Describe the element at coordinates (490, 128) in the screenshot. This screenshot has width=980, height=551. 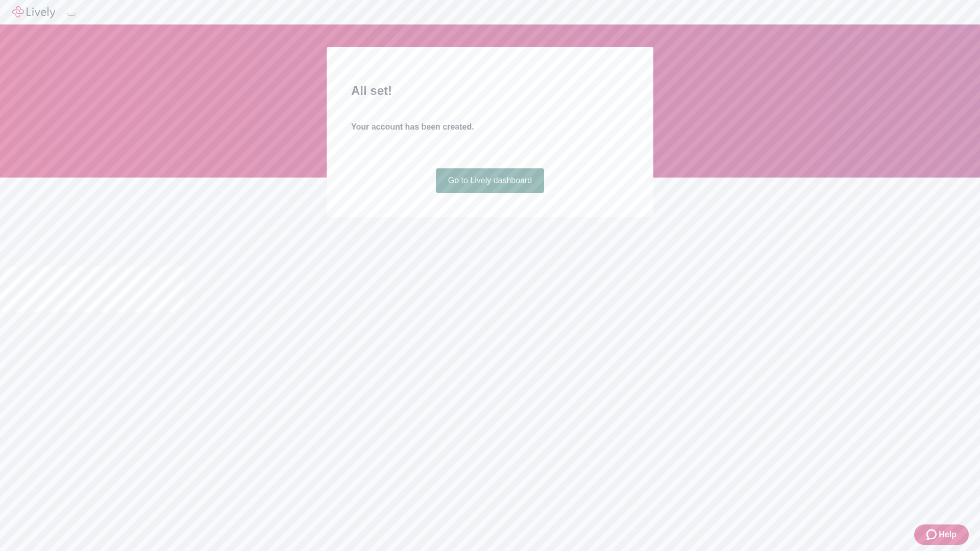
I see `h4: Your account has been created.` at that location.